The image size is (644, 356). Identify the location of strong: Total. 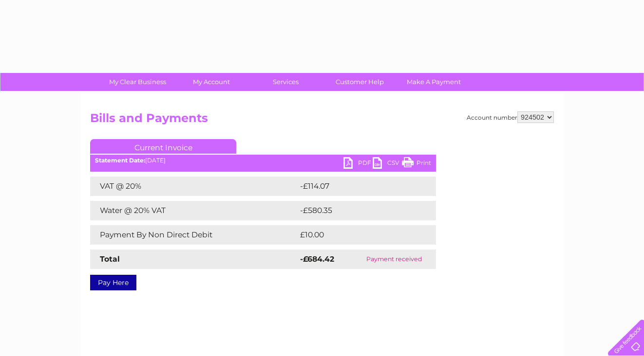
(109, 259).